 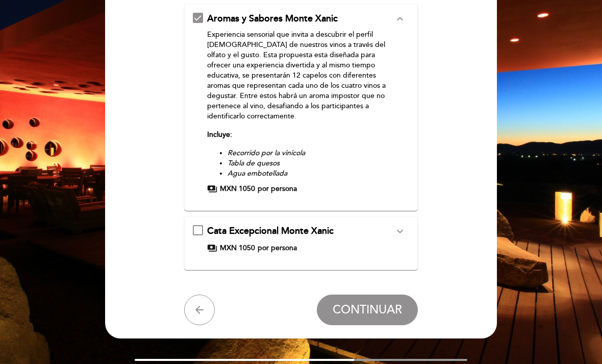 What do you see at coordinates (266, 152) in the screenshot?
I see `em: Recorrido por la vinícola` at bounding box center [266, 152].